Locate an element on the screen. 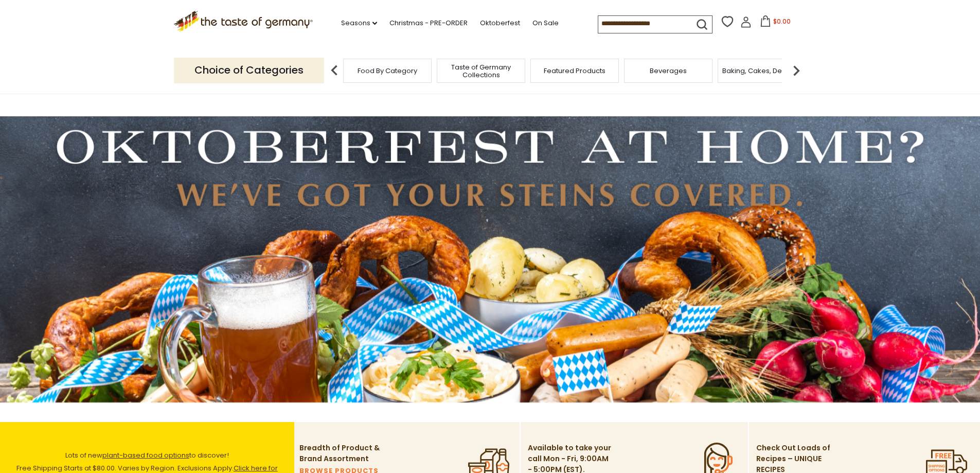 This screenshot has width=980, height=473. a: Taste of Germany Collections is located at coordinates (481, 71).